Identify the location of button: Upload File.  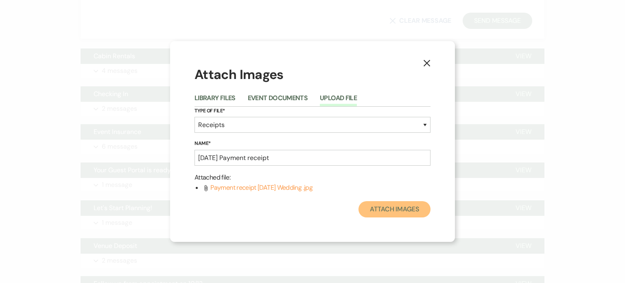
(338, 100).